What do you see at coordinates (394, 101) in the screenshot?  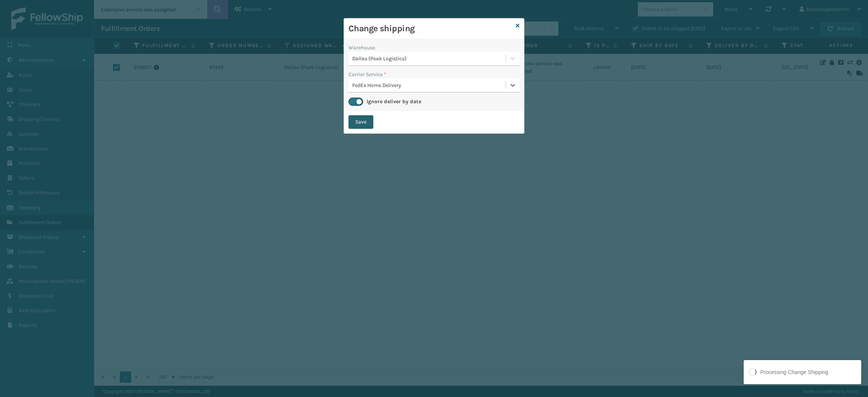 I see `label: Ignore deliver by date` at bounding box center [394, 101].